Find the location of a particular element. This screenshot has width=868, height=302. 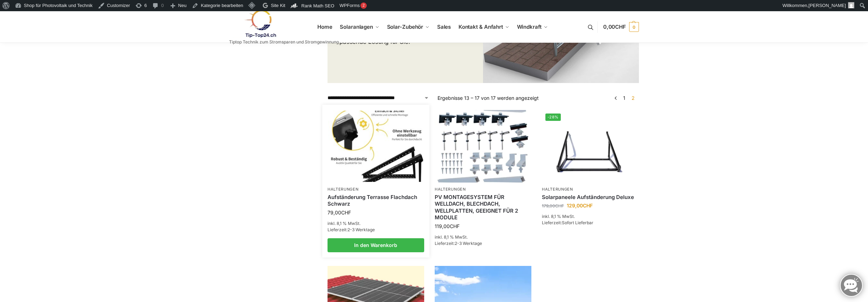

span: Solaranlagen is located at coordinates (356, 26).